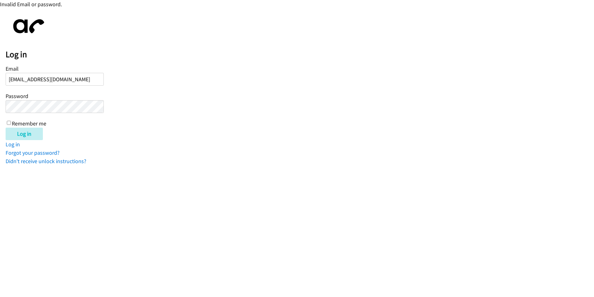 Image resolution: width=594 pixels, height=297 pixels. What do you see at coordinates (12, 68) in the screenshot?
I see `label: Email` at bounding box center [12, 68].